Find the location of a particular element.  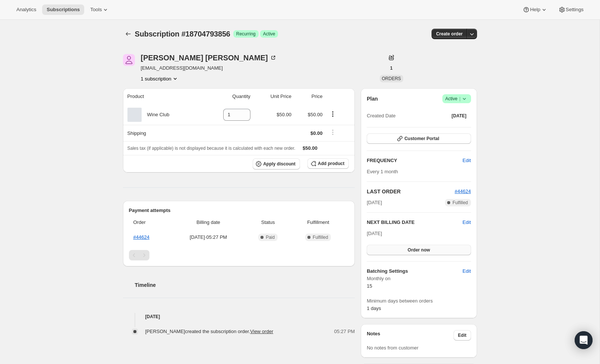

span: 15 is located at coordinates (370, 286).